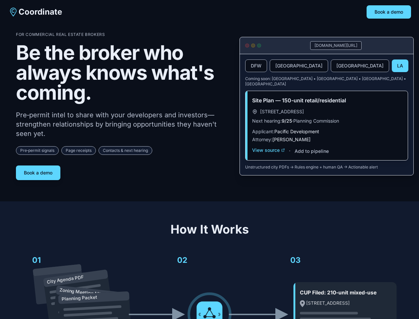 The width and height of the screenshot is (419, 319). I want to click on span: Coordinate, so click(40, 12).